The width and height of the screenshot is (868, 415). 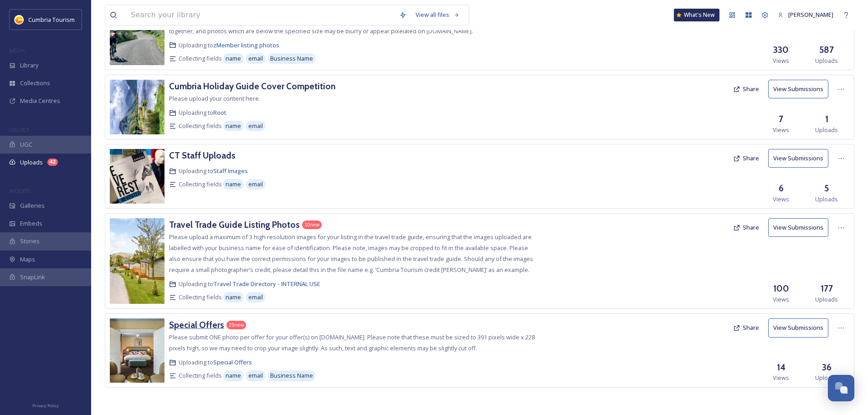 I want to click on a: Privacy Policy, so click(x=45, y=405).